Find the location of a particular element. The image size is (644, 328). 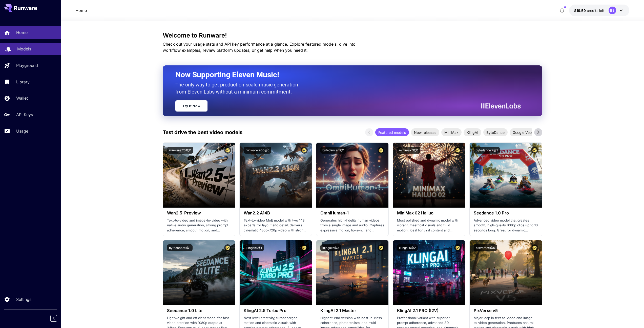

button: bytedance:2@1 is located at coordinates (487, 150).